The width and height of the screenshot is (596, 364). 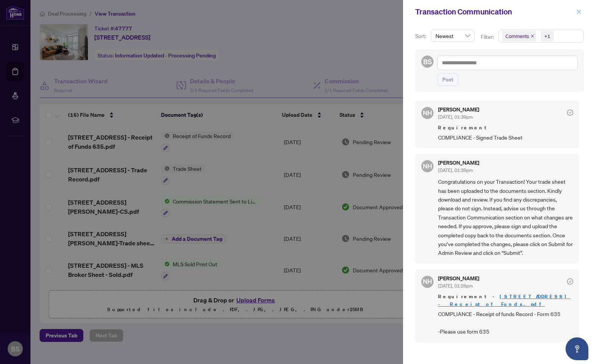 I want to click on span: Requirement, so click(x=505, y=128).